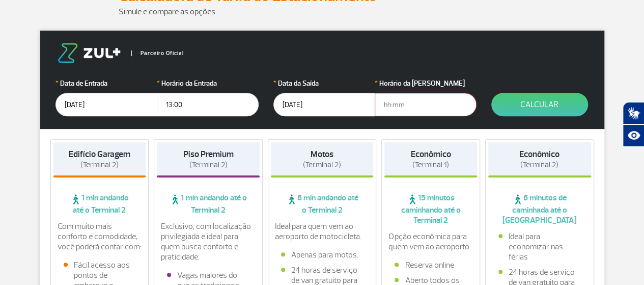 The height and width of the screenshot is (285, 644). Describe the element at coordinates (208, 83) in the screenshot. I see `label: Horário da Entrada` at that location.